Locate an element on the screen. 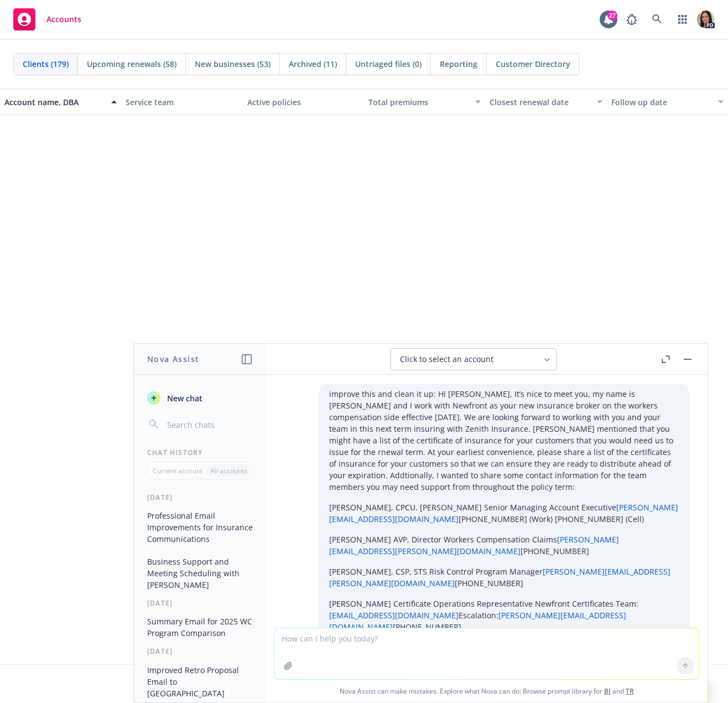  a: Search is located at coordinates (657, 20).